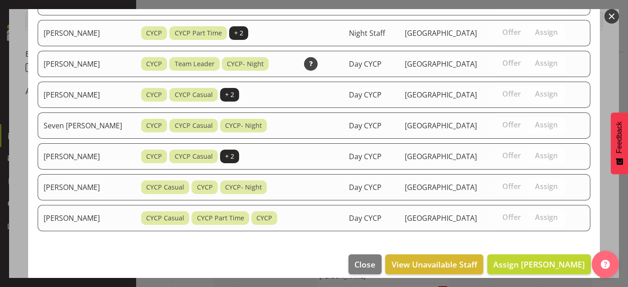 The height and width of the screenshot is (287, 628). Describe the element at coordinates (434, 264) in the screenshot. I see `button: View Unavailable Staff` at that location.